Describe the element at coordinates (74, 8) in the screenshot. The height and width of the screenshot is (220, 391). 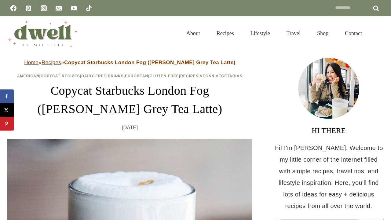
I see `a: YouTube` at that location.